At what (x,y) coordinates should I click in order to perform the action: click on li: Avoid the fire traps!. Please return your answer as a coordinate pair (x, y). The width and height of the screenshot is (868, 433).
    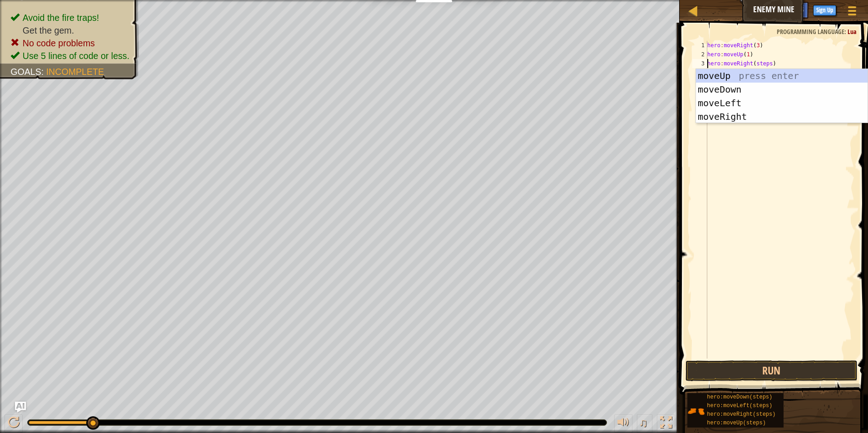
    Looking at the image, I should click on (70, 18).